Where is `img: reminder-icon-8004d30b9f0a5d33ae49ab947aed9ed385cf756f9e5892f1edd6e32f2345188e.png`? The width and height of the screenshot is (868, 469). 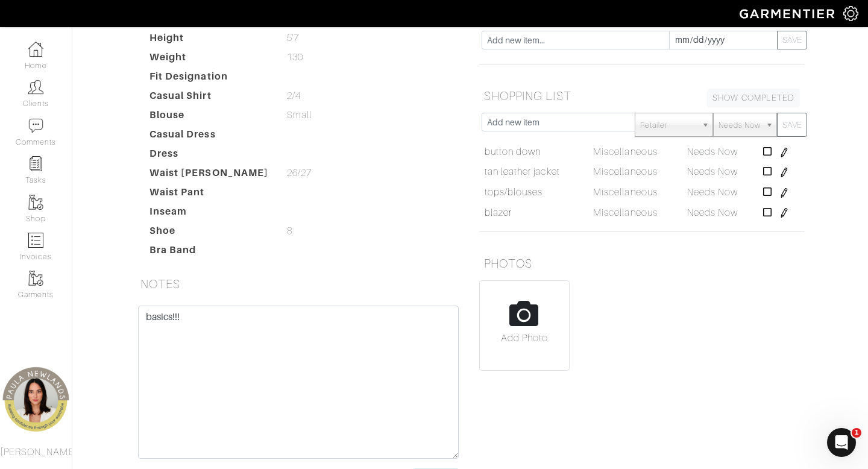
img: reminder-icon-8004d30b9f0a5d33ae49ab947aed9ed385cf756f9e5892f1edd6e32f2345188e.png is located at coordinates (36, 164).